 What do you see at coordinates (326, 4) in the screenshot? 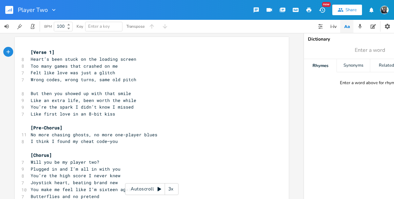
I see `div: New` at bounding box center [326, 4].